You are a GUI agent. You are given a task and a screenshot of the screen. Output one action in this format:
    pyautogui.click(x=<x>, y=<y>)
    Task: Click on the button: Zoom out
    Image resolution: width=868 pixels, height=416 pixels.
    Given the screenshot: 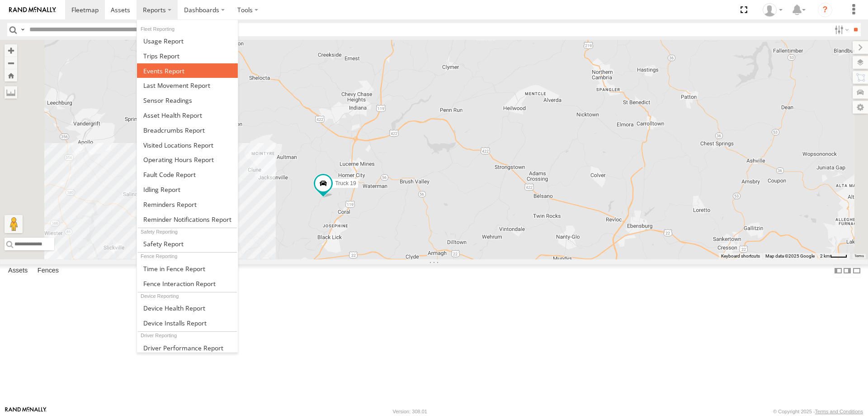 What is the action you would take?
    pyautogui.click(x=11, y=63)
    